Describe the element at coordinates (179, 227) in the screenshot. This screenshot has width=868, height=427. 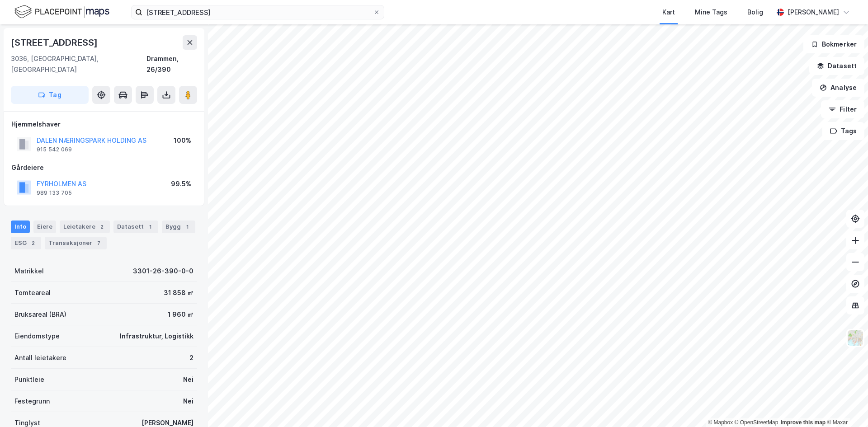
I see `div: Bygg` at that location.